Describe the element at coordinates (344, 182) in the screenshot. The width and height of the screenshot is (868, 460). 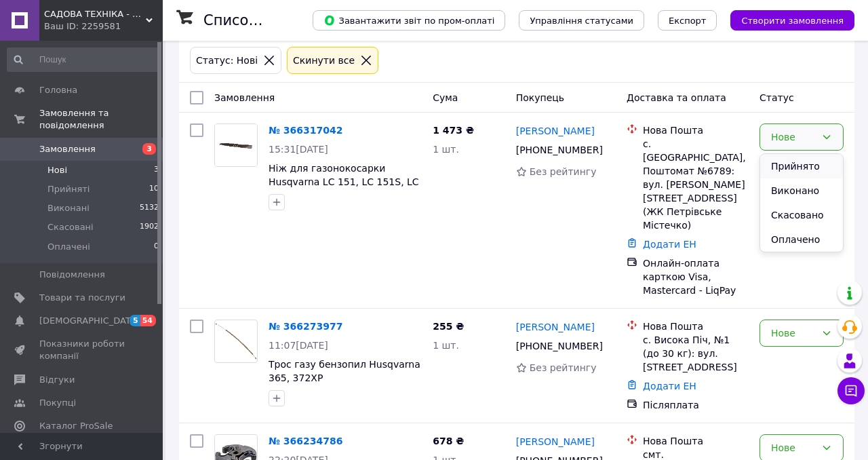
I see `span: Ніж для газонокосарки Husqvarna LC 151, LC 151S, LC 151P` at that location.